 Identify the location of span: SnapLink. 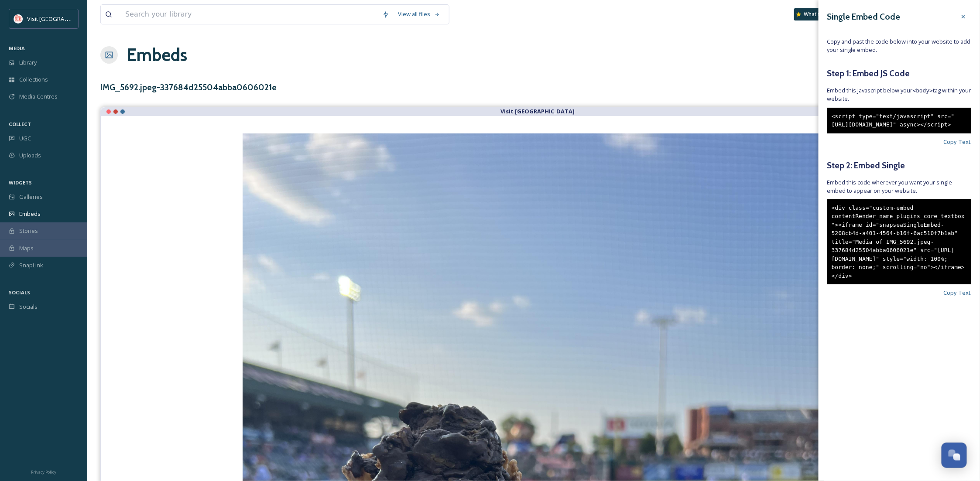
(31, 265).